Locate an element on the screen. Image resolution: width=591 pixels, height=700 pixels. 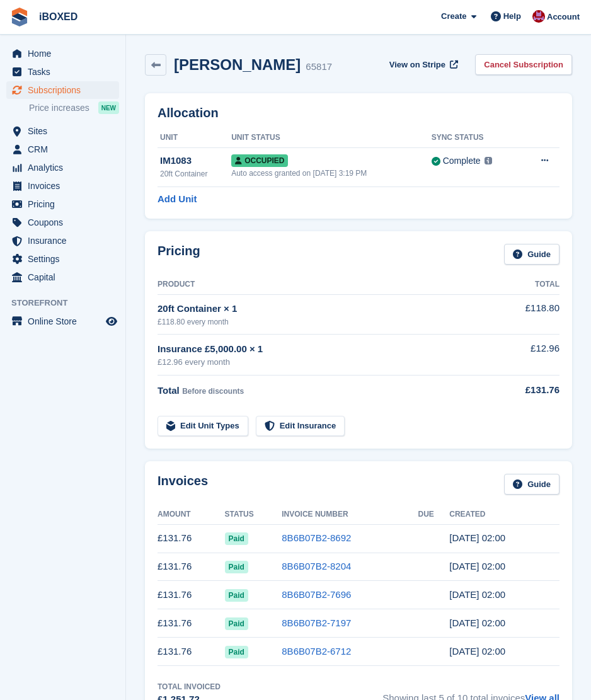
a: 8B6B07B2-7197 is located at coordinates (317, 623).